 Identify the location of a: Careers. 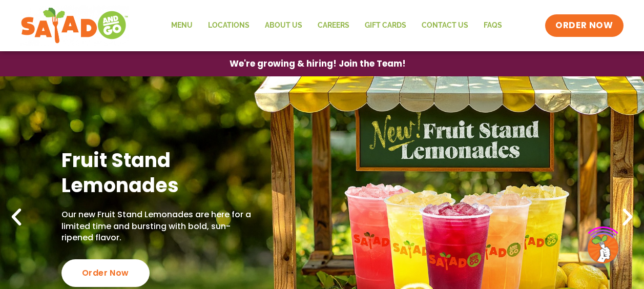
(334, 26).